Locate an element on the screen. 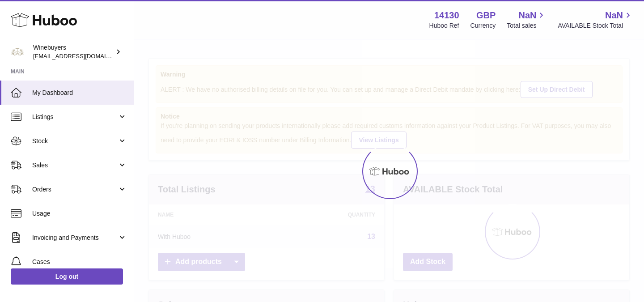 This screenshot has width=644, height=302. span: Invoicing and Payments is located at coordinates (75, 238).